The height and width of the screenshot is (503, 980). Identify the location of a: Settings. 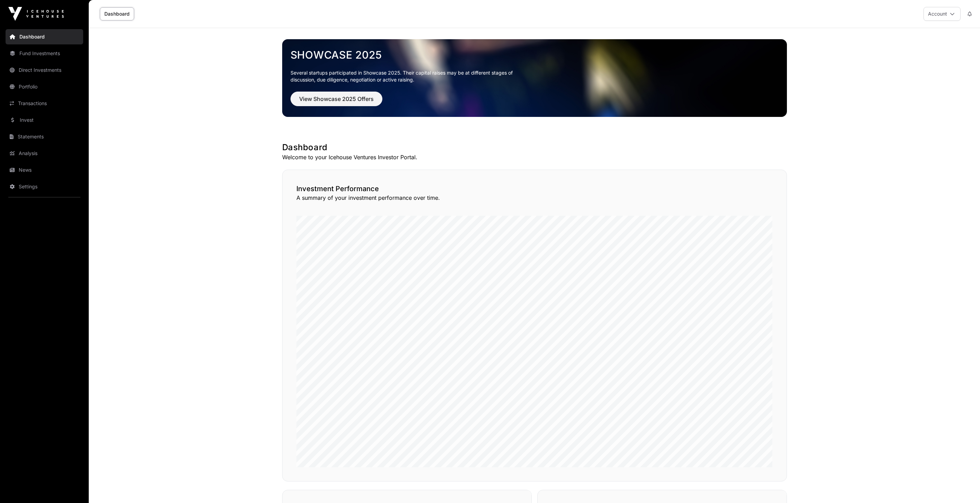
(44, 186).